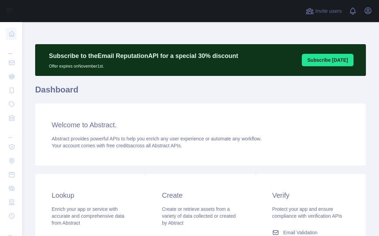  Describe the element at coordinates (118, 146) in the screenshot. I see `span: free credits` at that location.